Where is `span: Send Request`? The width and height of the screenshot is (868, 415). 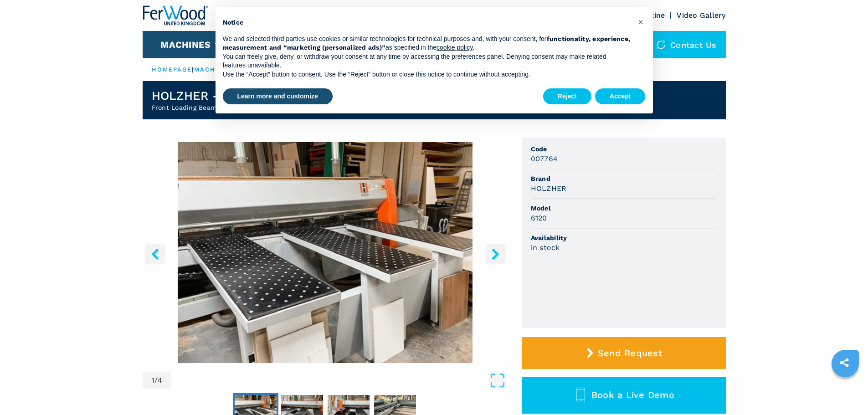 span: Send Request is located at coordinates (630, 353).